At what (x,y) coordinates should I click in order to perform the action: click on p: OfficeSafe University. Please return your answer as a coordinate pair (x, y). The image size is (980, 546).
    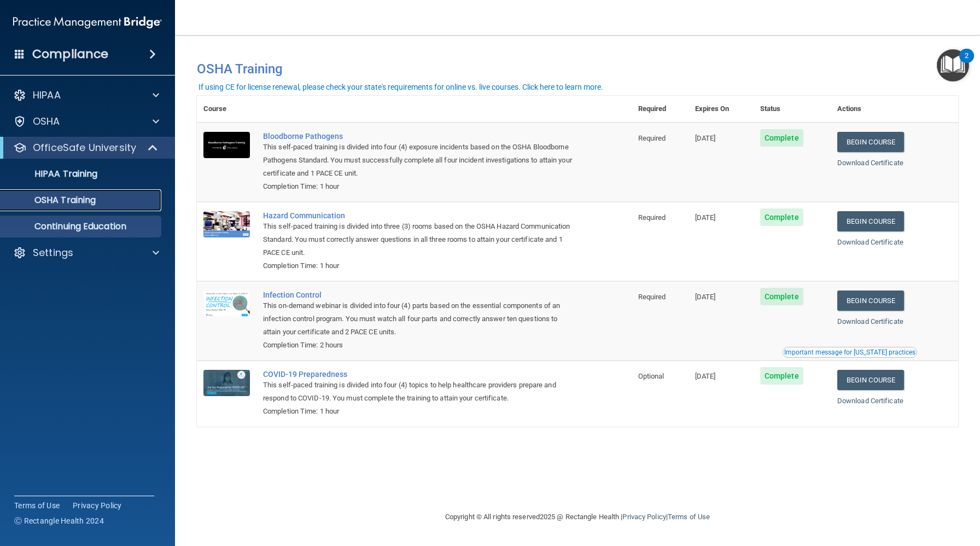
    Looking at the image, I should click on (84, 148).